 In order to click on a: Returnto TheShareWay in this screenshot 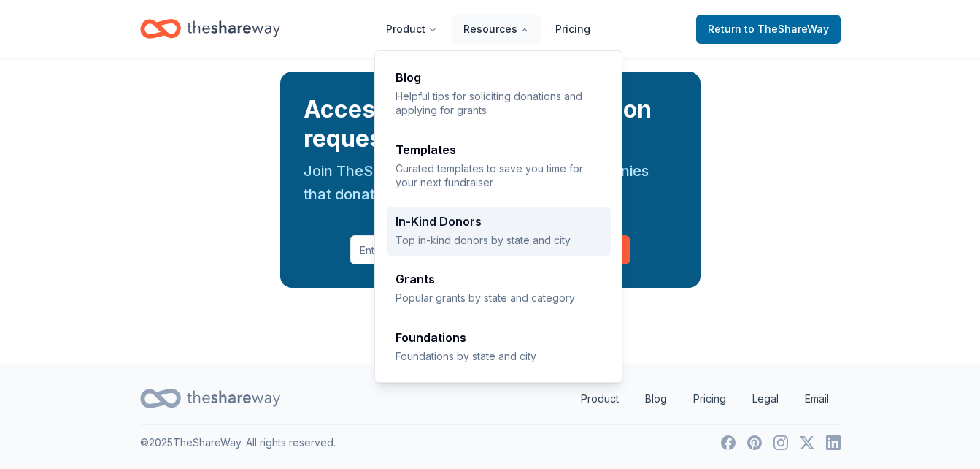, I will do `click(768, 29)`.